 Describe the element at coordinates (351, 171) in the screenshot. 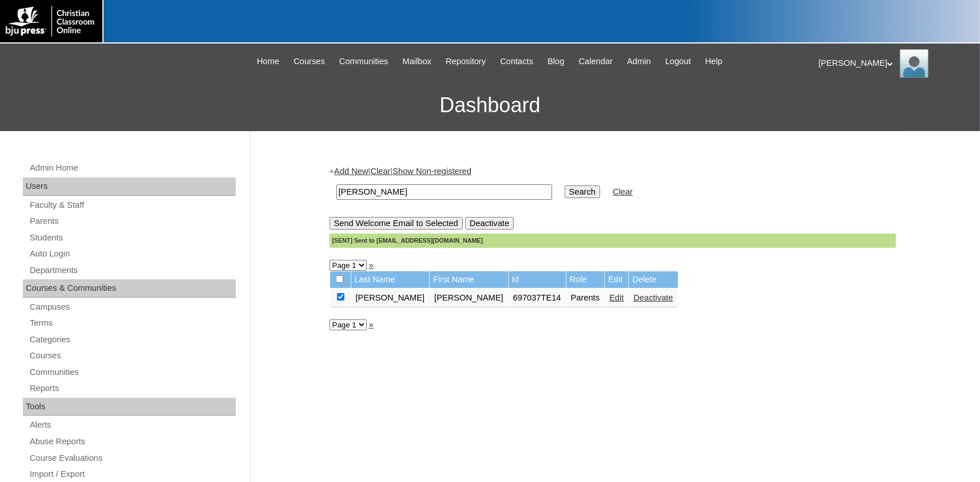

I see `a: Add New` at that location.